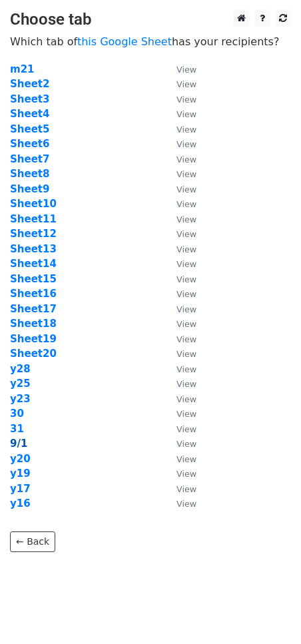 The height and width of the screenshot is (644, 301). I want to click on strong: Sheet9, so click(29, 189).